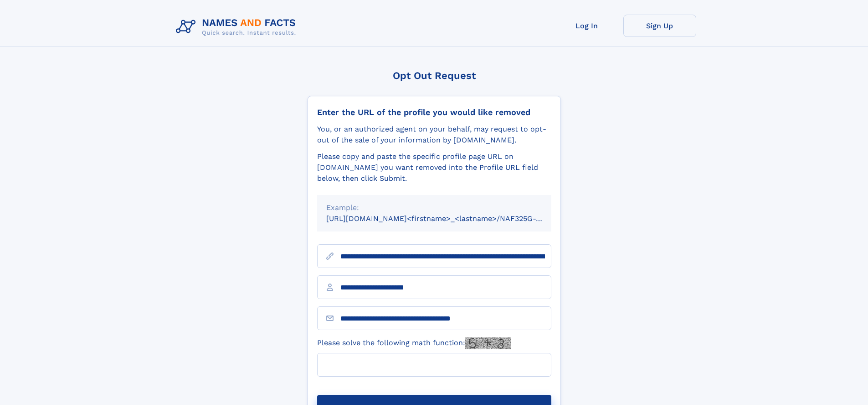  What do you see at coordinates (435, 208) in the screenshot?
I see `div: Example:` at bounding box center [435, 208].